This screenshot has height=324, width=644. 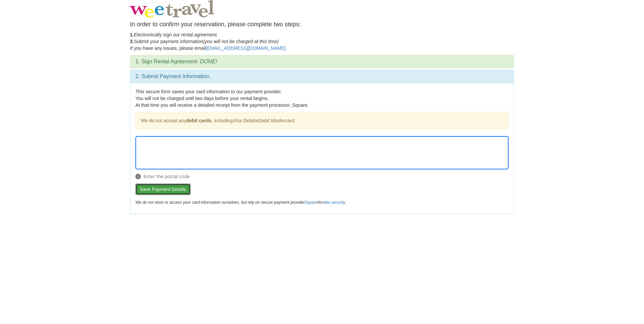 I want to click on span: Enter the postal code, so click(x=322, y=177).